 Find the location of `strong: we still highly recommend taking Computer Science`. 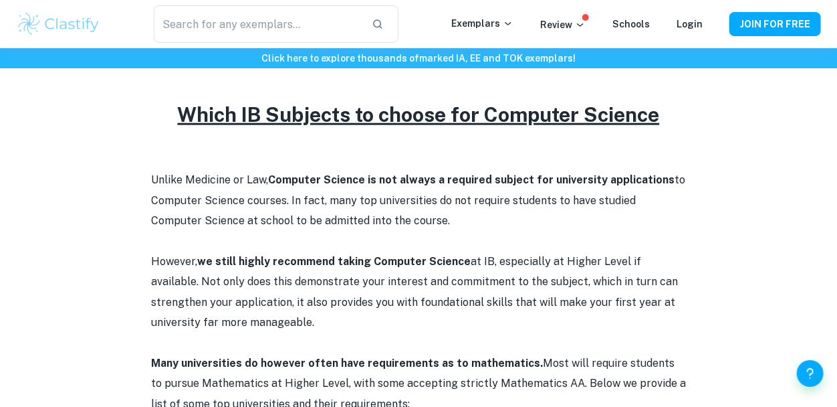

strong: we still highly recommend taking Computer Science is located at coordinates (334, 261).